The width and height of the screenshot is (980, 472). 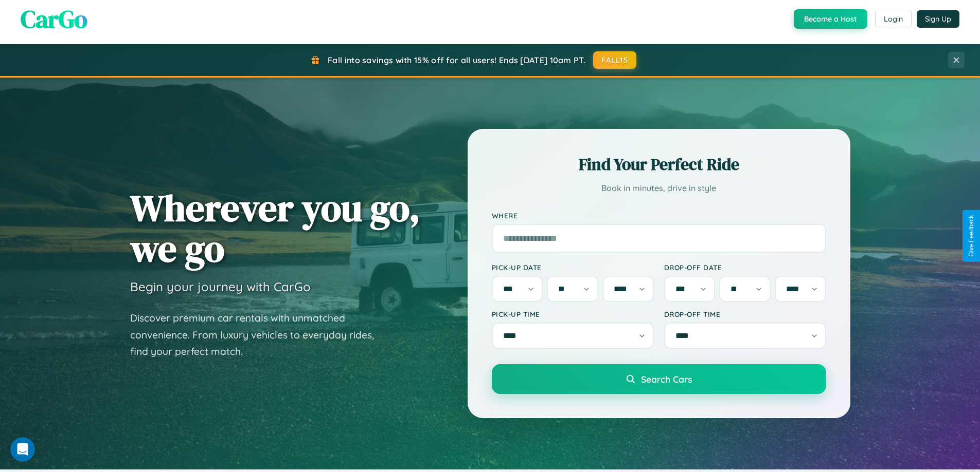 What do you see at coordinates (572, 314) in the screenshot?
I see `label: Pick-up Time` at bounding box center [572, 314].